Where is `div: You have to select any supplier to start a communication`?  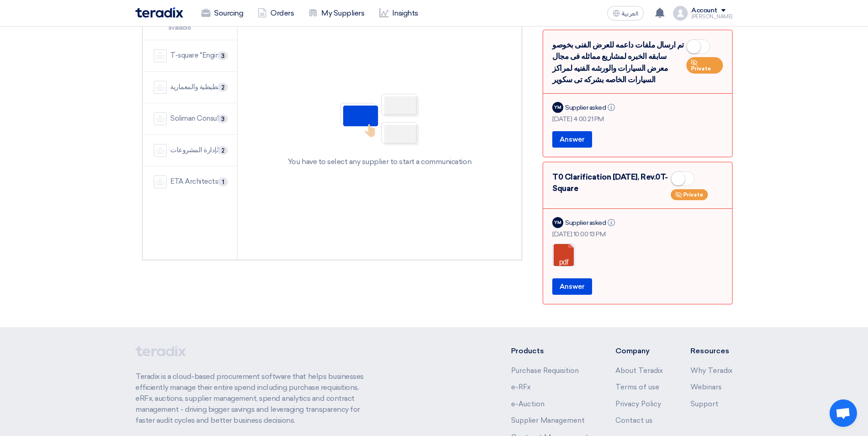
div: You have to select any supplier to start a communication is located at coordinates (380, 162).